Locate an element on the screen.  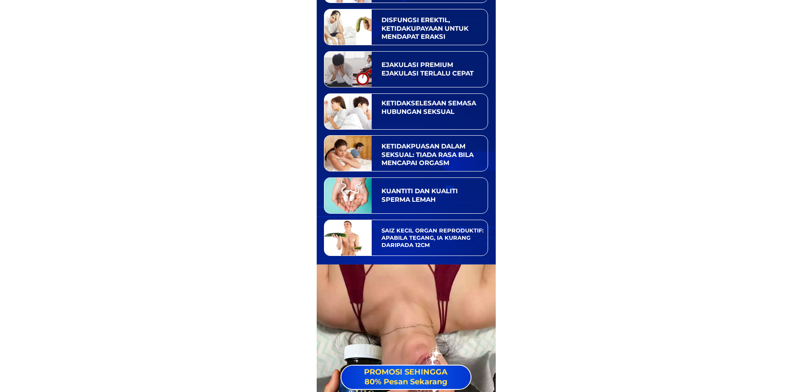
div: DISFUNGSI EREKTIL, KETIDAKUPAYAAN UNTUK MENDAPAT ERAKSI is located at coordinates (433, 28).